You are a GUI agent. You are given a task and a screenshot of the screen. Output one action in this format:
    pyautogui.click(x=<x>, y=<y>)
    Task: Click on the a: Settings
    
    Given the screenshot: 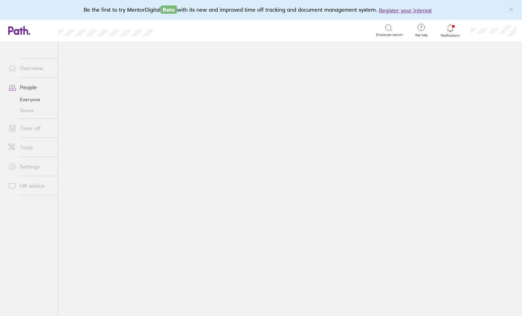 What is the action you would take?
    pyautogui.click(x=30, y=167)
    